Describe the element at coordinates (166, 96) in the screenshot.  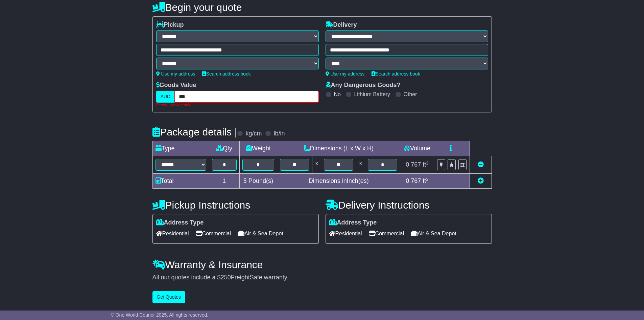
I see `label: AUD` at that location.